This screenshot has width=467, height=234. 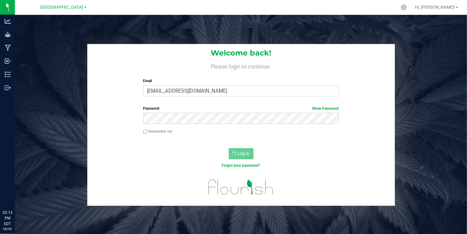 What do you see at coordinates (151, 109) in the screenshot?
I see `span: Password` at bounding box center [151, 109].